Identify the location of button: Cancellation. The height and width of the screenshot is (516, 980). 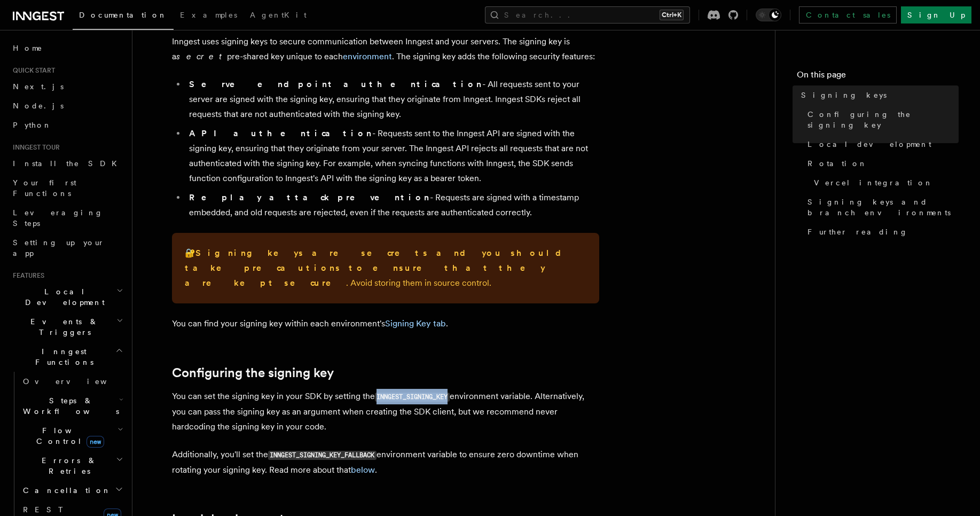
(72, 490).